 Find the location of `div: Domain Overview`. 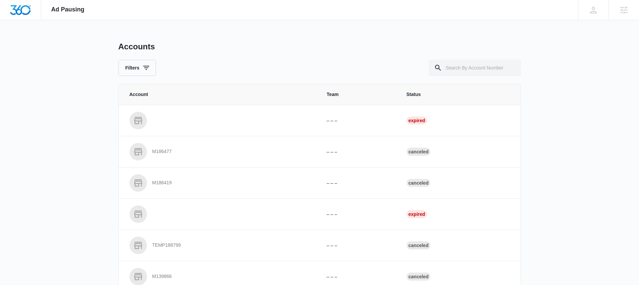

div: Domain Overview is located at coordinates (43, 42).